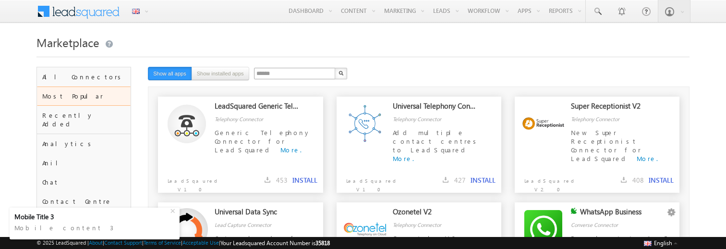 Image resolution: width=726 pixels, height=249 pixels. I want to click on div: All Connectors, so click(84, 77).